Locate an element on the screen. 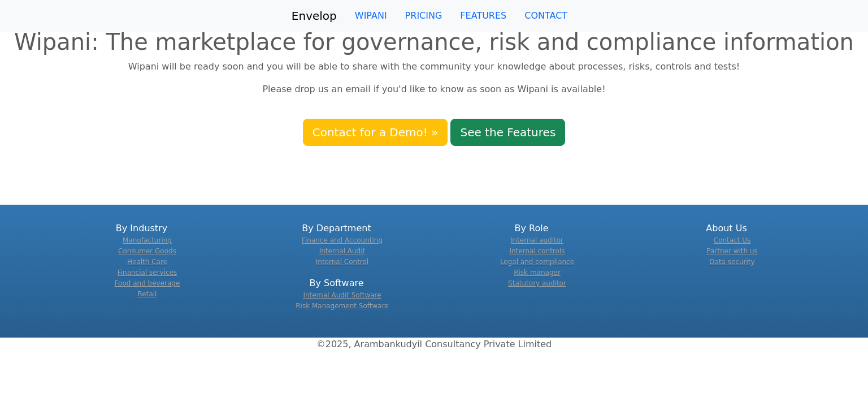 This screenshot has width=868, height=393. a: Partner with us is located at coordinates (732, 251).